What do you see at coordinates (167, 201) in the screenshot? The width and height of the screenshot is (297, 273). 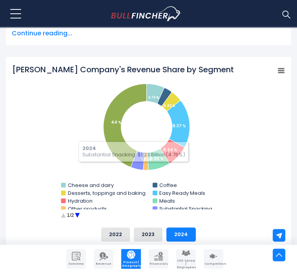 I see `text: Meats` at bounding box center [167, 201].